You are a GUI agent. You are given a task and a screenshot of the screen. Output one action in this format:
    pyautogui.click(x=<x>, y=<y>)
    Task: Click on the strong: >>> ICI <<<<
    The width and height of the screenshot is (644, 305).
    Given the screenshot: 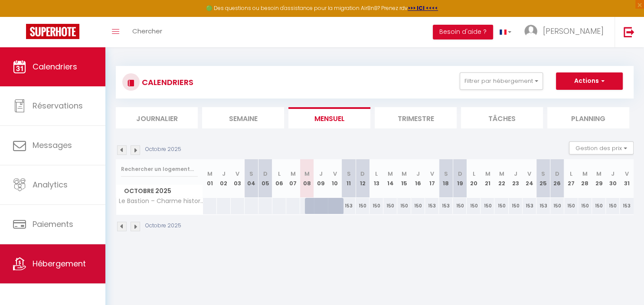 What is the action you would take?
    pyautogui.click(x=422, y=8)
    